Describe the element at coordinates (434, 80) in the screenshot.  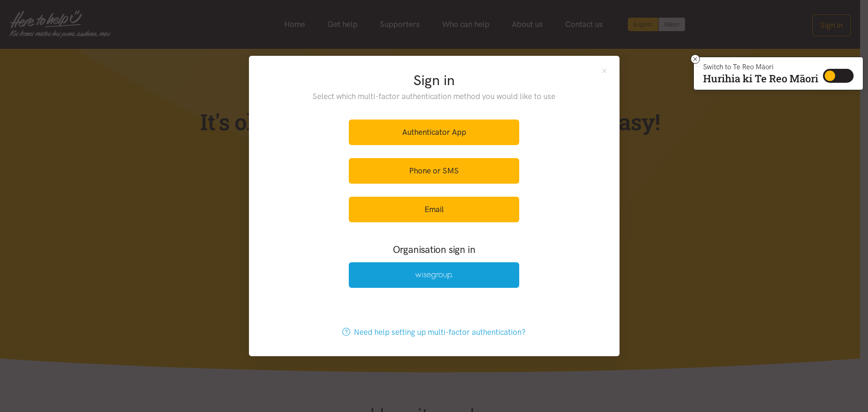
I see `h2: Sign in` at that location.